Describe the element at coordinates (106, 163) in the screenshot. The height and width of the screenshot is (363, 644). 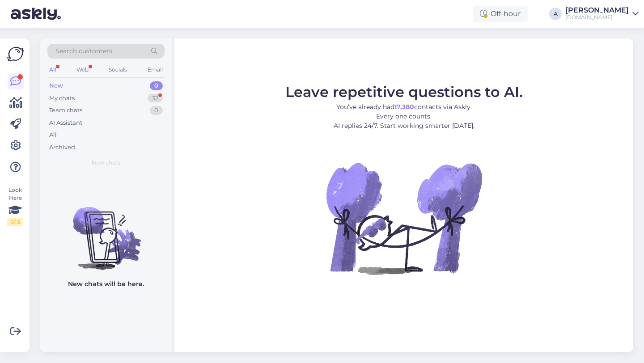
I see `span: New chats` at that location.